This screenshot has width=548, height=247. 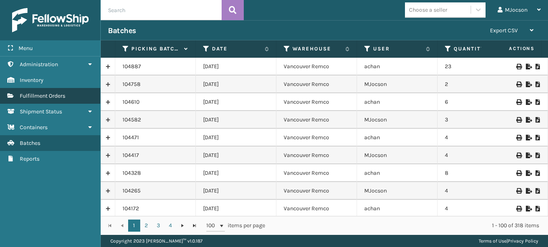 What do you see at coordinates (156, 67) in the screenshot?
I see `td: 104887` at bounding box center [156, 67].